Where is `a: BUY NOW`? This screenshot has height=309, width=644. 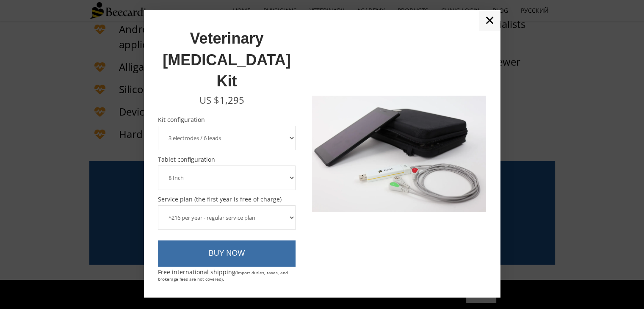 a: BUY NOW is located at coordinates (227, 254).